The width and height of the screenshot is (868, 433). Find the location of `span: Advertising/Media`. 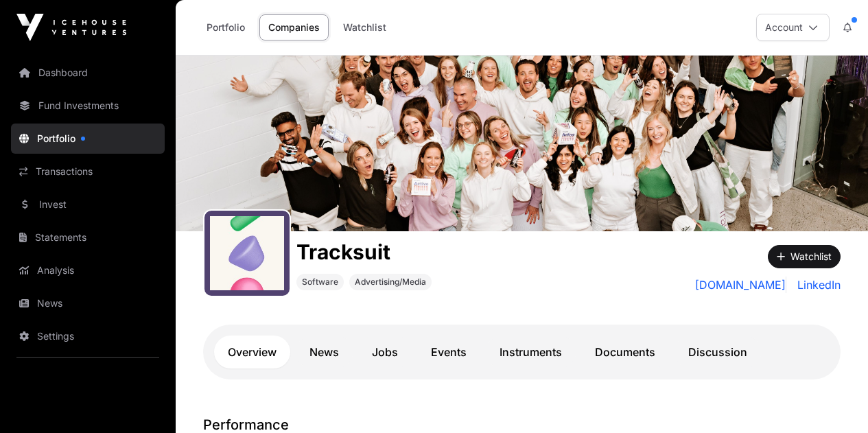

span: Advertising/Media is located at coordinates (391, 282).